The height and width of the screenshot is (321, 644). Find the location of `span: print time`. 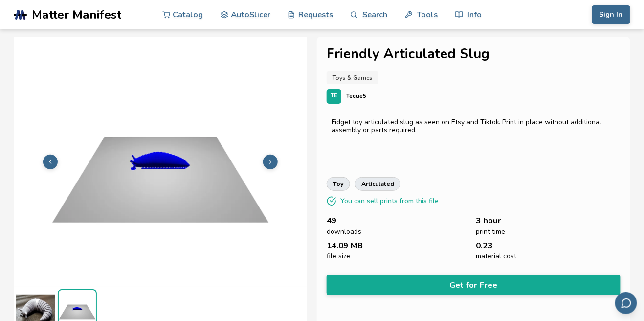

span: print time is located at coordinates (491, 232).